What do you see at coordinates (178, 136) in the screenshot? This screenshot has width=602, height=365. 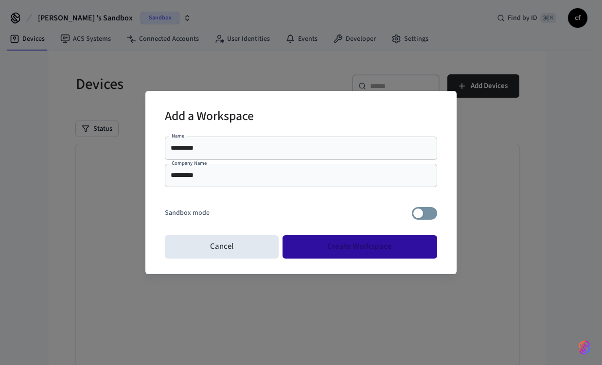 I see `label: Name` at bounding box center [178, 136].